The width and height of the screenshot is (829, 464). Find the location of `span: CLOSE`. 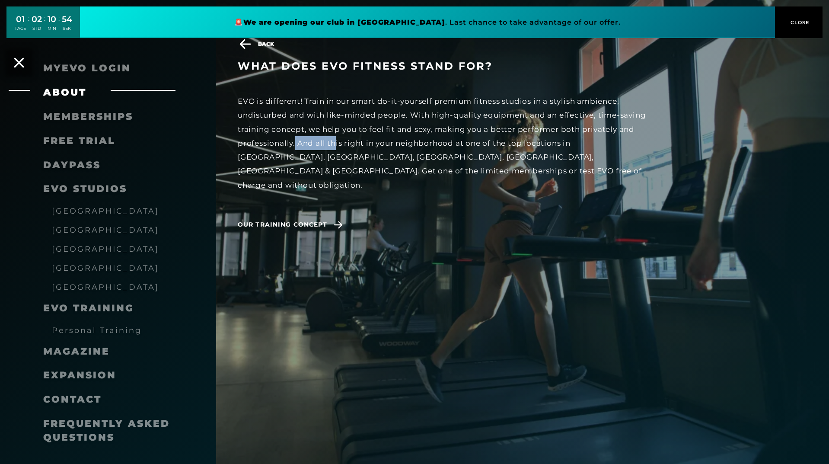

span: CLOSE is located at coordinates (798, 22).